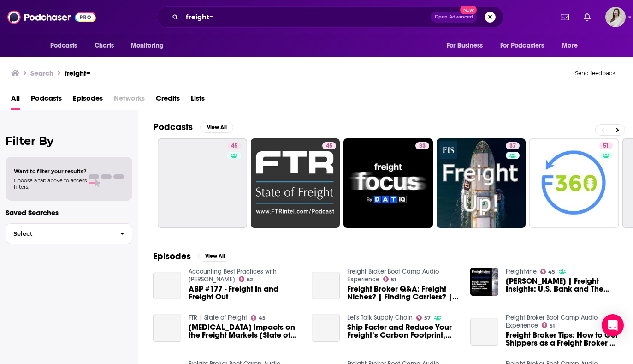 Image resolution: width=633 pixels, height=364 pixels. Describe the element at coordinates (306, 17) in the screenshot. I see `input: Search podcasts, credits, & more...` at that location.